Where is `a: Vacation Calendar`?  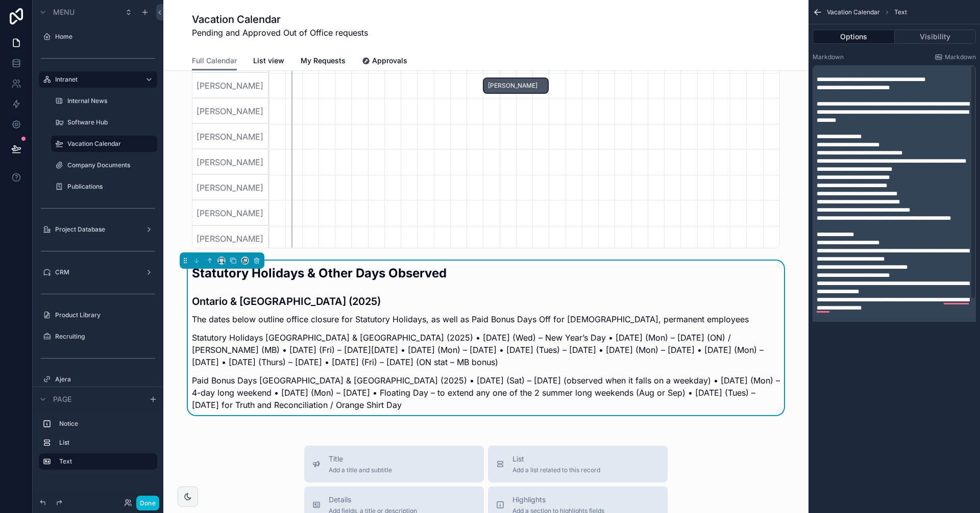
a: Vacation Calendar is located at coordinates (109, 144).